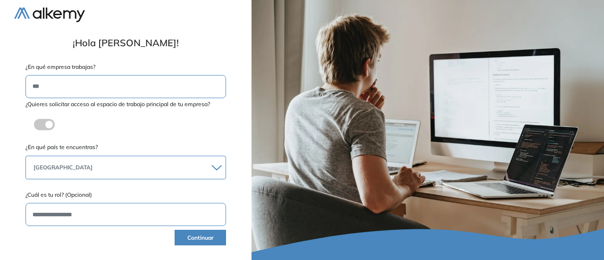 The height and width of the screenshot is (260, 604). I want to click on label: ¿Quieres solicitar acceso al espacio de trabajo principal de tu empresa?, so click(125, 104).